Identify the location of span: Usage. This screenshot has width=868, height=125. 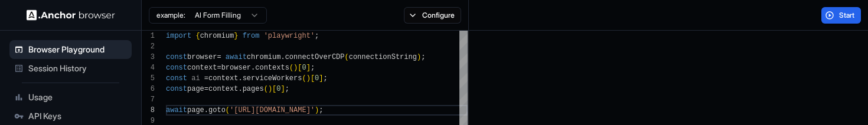
(77, 97).